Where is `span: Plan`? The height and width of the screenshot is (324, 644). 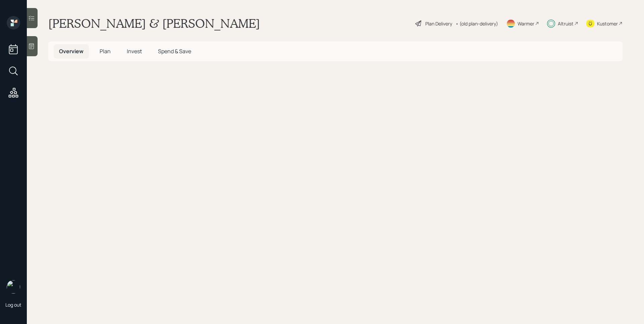
span: Plan is located at coordinates (105, 51).